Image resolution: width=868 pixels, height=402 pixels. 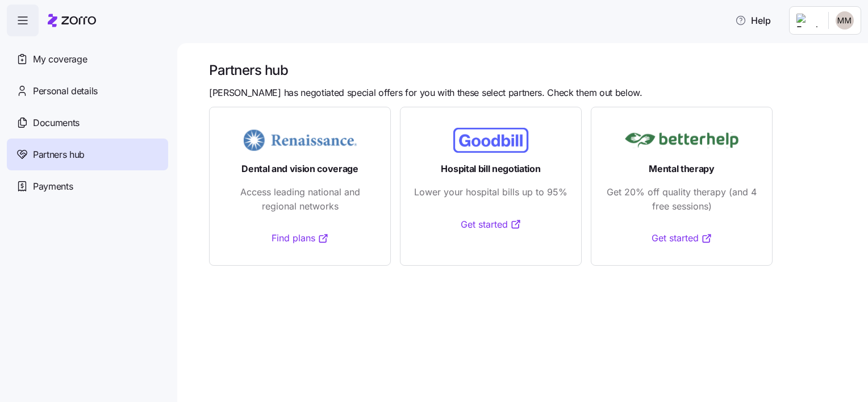 What do you see at coordinates (88, 187) in the screenshot?
I see `a: Payments` at bounding box center [88, 187].